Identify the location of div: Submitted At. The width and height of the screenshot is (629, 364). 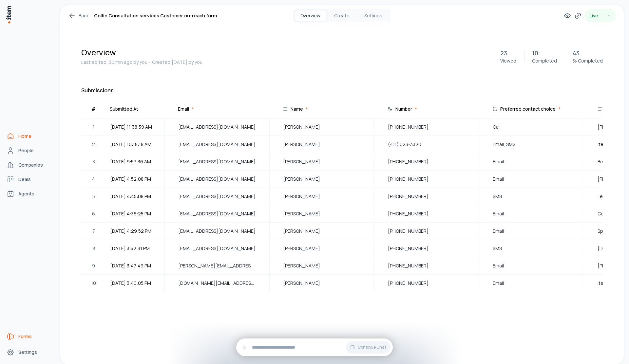
(124, 109).